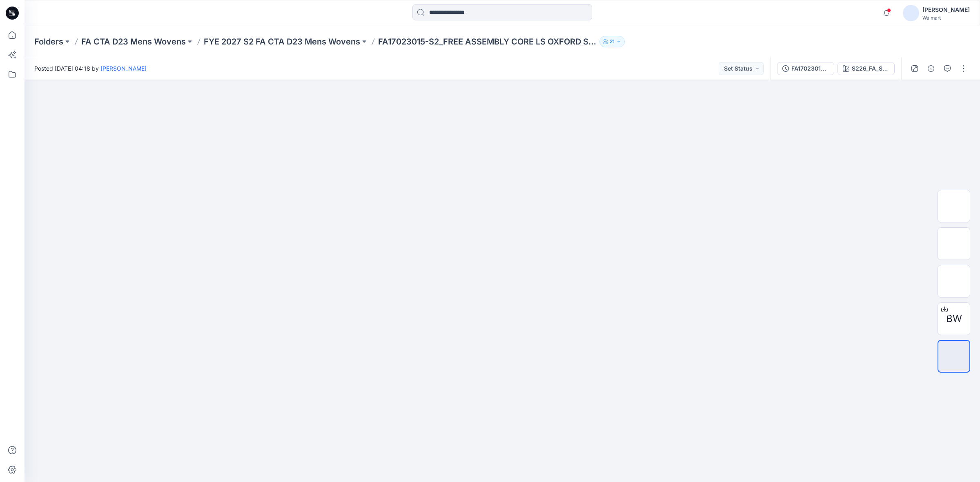  Describe the element at coordinates (613, 42) in the screenshot. I see `button: 21` at that location.